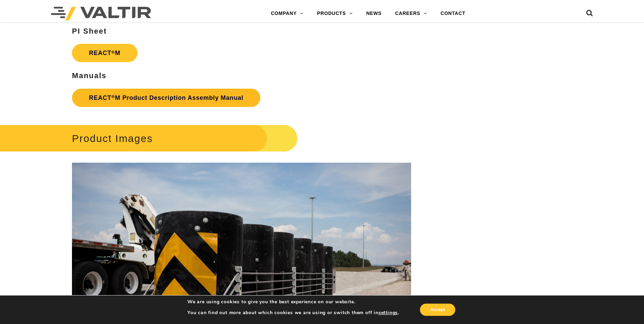 This screenshot has height=324, width=644. I want to click on strong: REACT M, so click(104, 53).